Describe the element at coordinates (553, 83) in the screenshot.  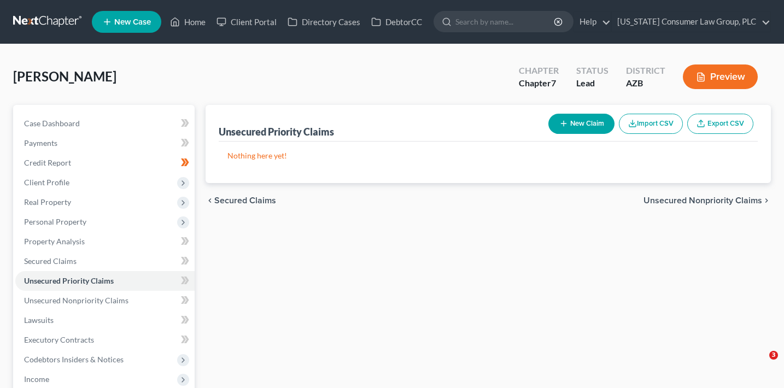
I see `span: 7` at that location.